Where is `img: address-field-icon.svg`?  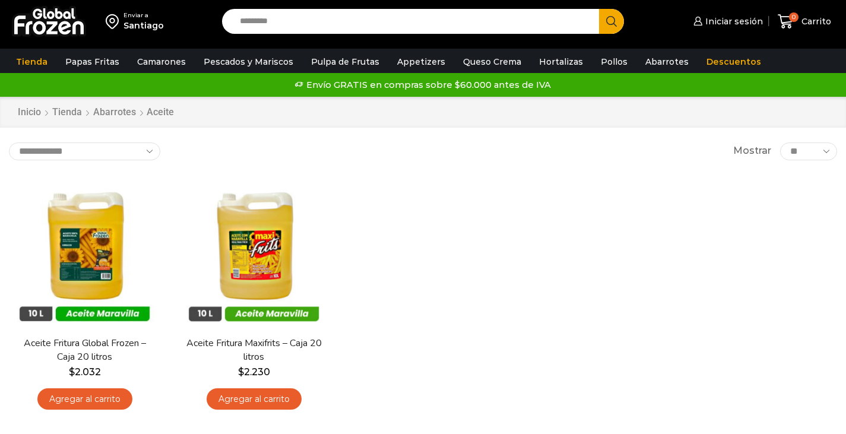 img: address-field-icon.svg is located at coordinates (115, 21).